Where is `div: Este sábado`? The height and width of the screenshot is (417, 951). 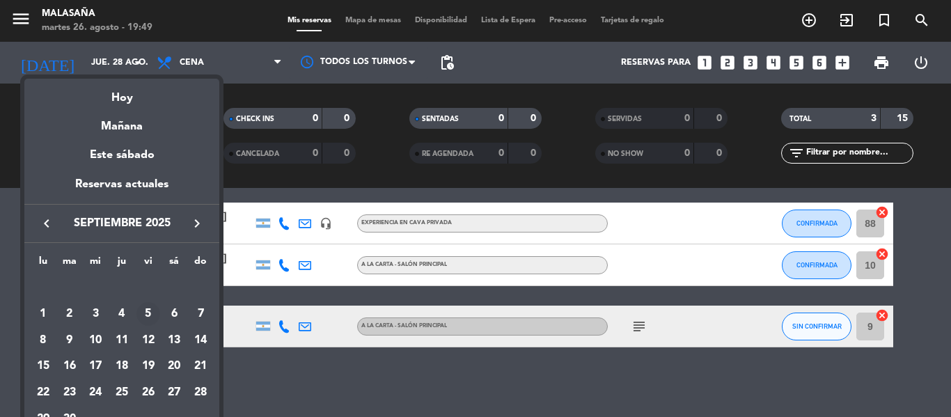 div: Este sábado is located at coordinates (122, 155).